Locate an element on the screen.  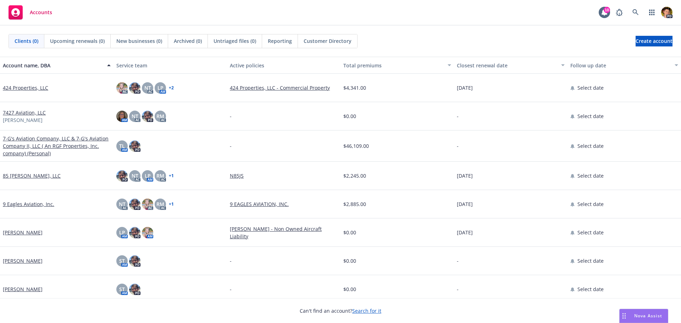
div: Closest renewal date is located at coordinates (507, 65).